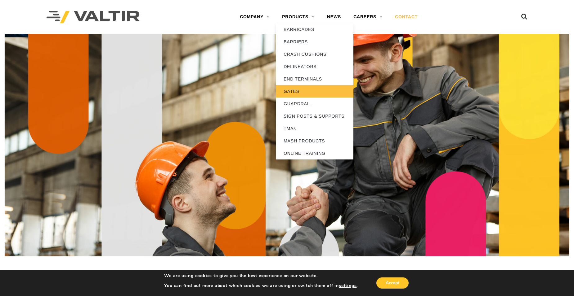 This screenshot has height=296, width=574. I want to click on img: Valtir, so click(93, 17).